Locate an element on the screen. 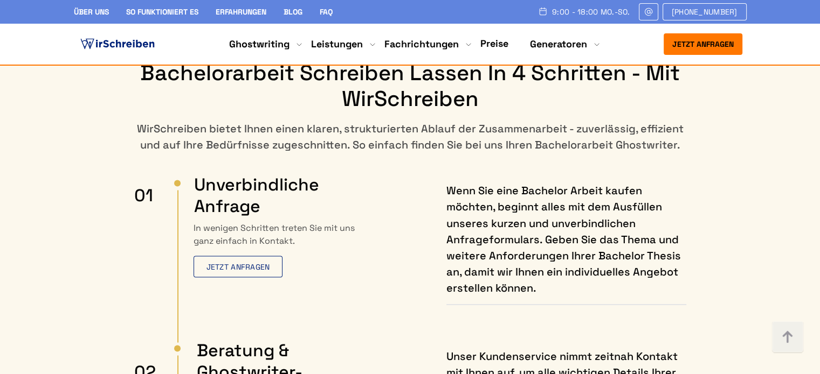 This screenshot has height=374, width=820. a: So funktioniert es is located at coordinates (162, 12).